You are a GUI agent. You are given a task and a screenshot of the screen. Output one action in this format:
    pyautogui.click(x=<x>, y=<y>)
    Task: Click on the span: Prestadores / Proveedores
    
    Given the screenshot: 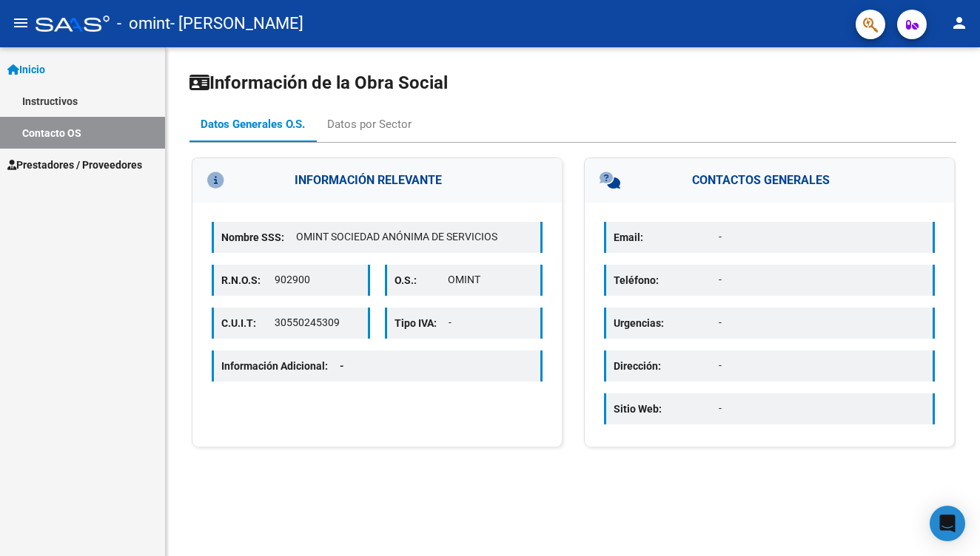 What is the action you would take?
    pyautogui.click(x=75, y=165)
    